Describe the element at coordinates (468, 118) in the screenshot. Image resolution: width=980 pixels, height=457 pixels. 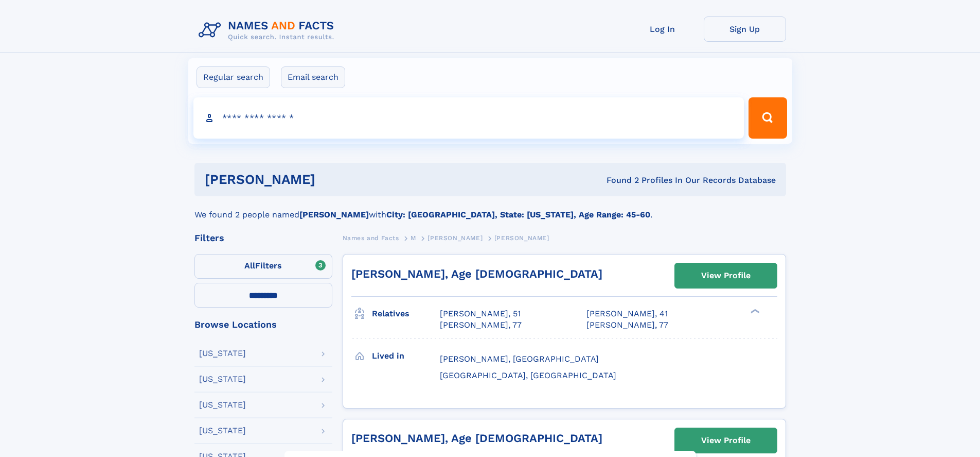
I see `input: search input` at that location.